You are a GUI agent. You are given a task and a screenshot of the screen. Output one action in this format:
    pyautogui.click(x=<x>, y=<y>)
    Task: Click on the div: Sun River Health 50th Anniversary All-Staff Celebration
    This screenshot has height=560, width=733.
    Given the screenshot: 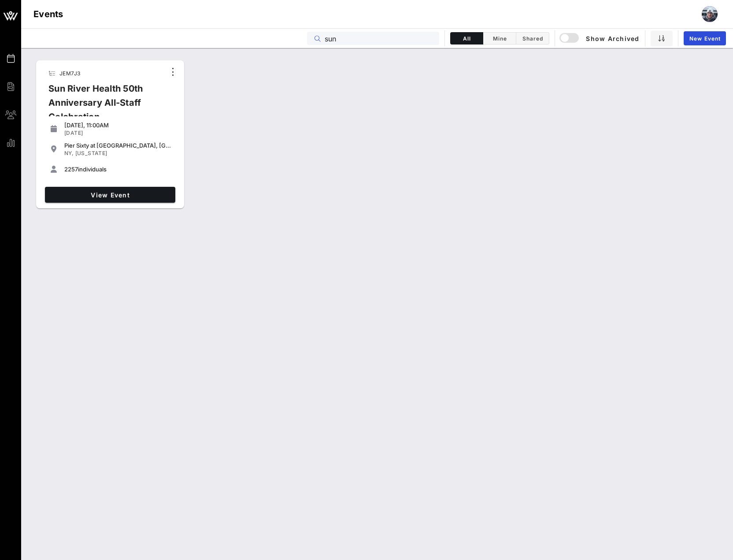 What is the action you would take?
    pyautogui.click(x=103, y=106)
    